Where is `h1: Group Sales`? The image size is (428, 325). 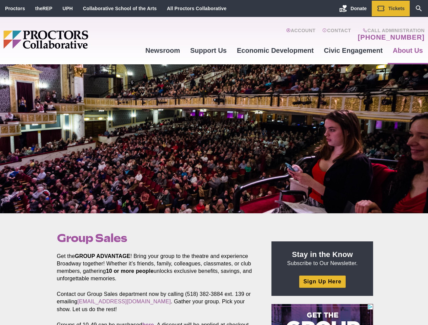 h1: Group Sales is located at coordinates (156, 238).